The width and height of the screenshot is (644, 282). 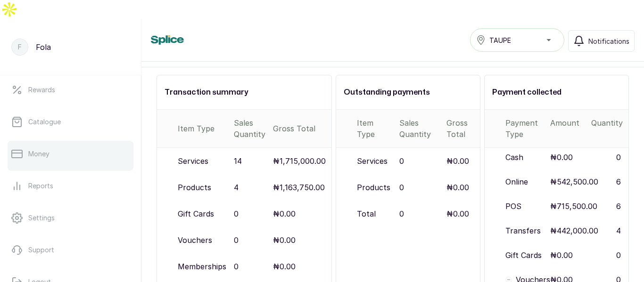 I want to click on p: Vouchers, so click(x=194, y=241).